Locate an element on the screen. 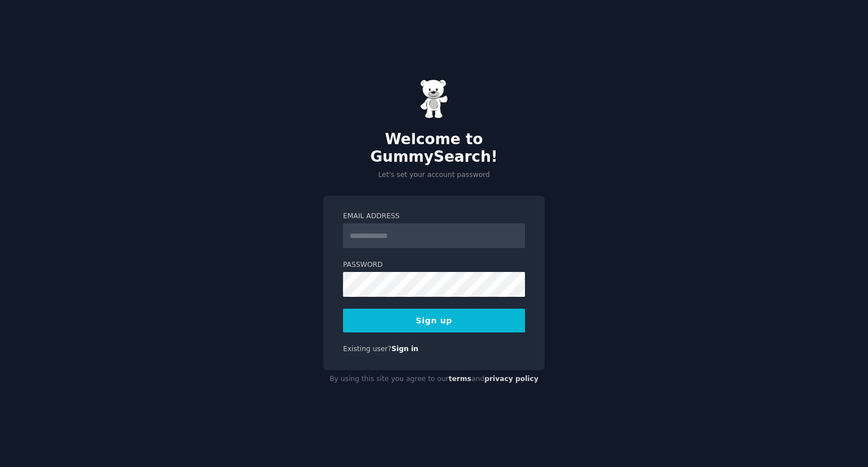  a: terms is located at coordinates (460, 379).